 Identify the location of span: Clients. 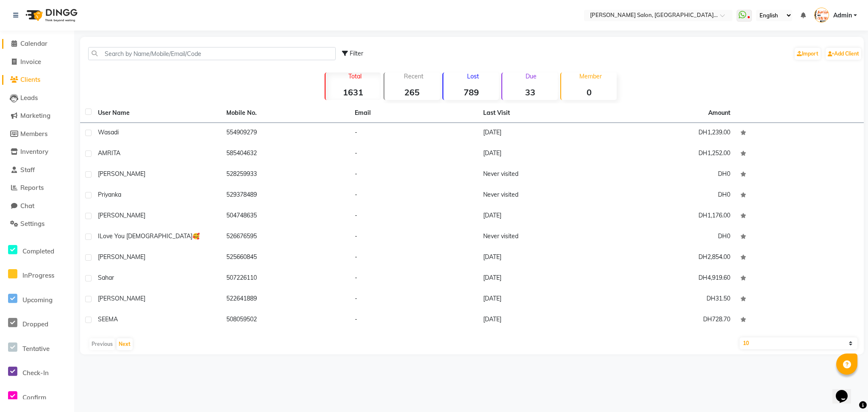
(30, 79).